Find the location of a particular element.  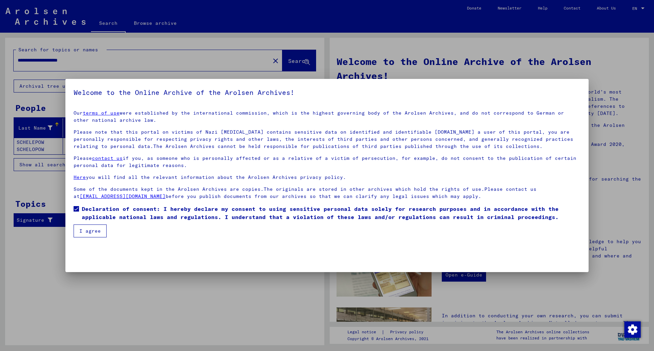

p: Some of the documents kept in the Arolsen Archives are copies.The originals are stored in other a... is located at coordinates (327, 193).